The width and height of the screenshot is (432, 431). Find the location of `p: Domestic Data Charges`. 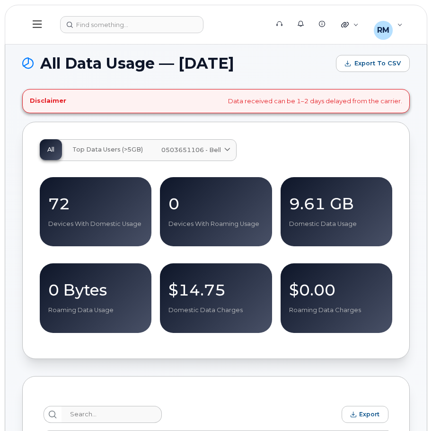

p: Domestic Data Charges is located at coordinates (216, 310).